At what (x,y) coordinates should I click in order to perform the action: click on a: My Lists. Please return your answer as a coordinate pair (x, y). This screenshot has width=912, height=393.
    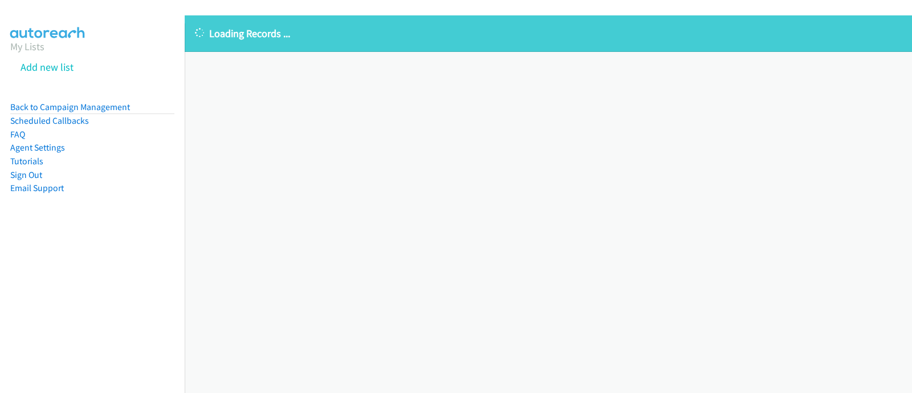
    Looking at the image, I should click on (27, 46).